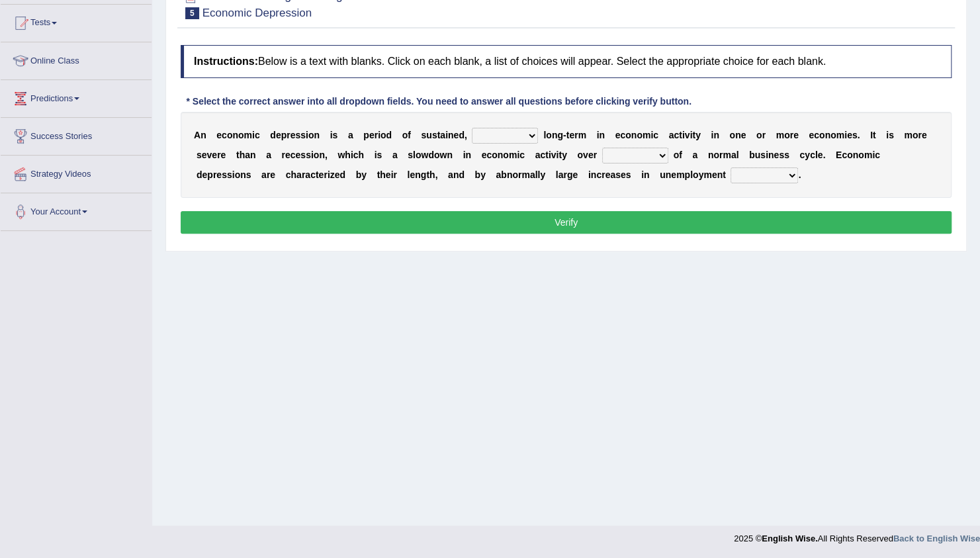 The height and width of the screenshot is (558, 980). I want to click on b: f, so click(680, 155).